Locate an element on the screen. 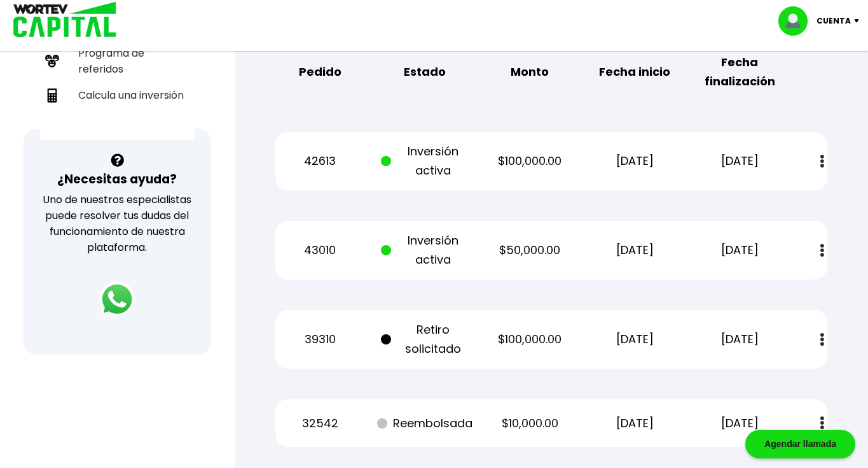 Image resolution: width=868 pixels, height=468 pixels. p: Reembolsada is located at coordinates (425, 423).